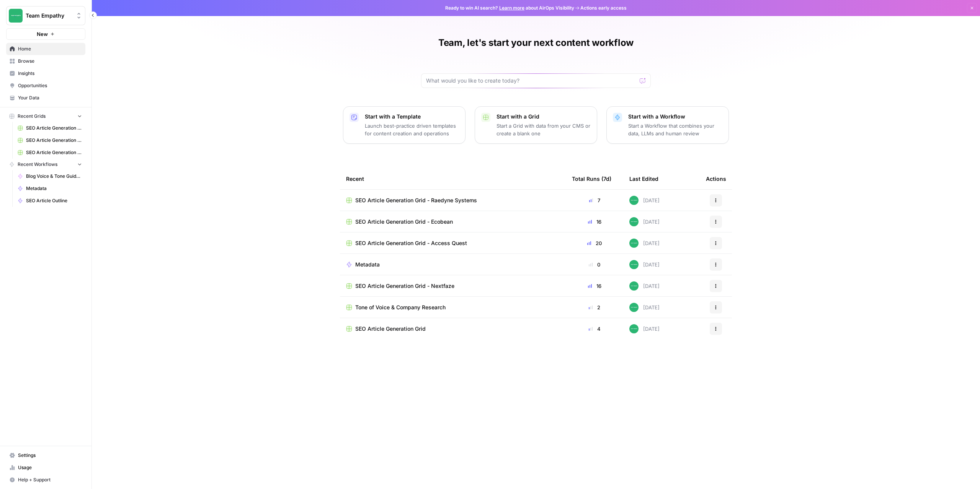 The width and height of the screenshot is (980, 489). What do you see at coordinates (45, 116) in the screenshot?
I see `button: Recent Grids` at bounding box center [45, 116].